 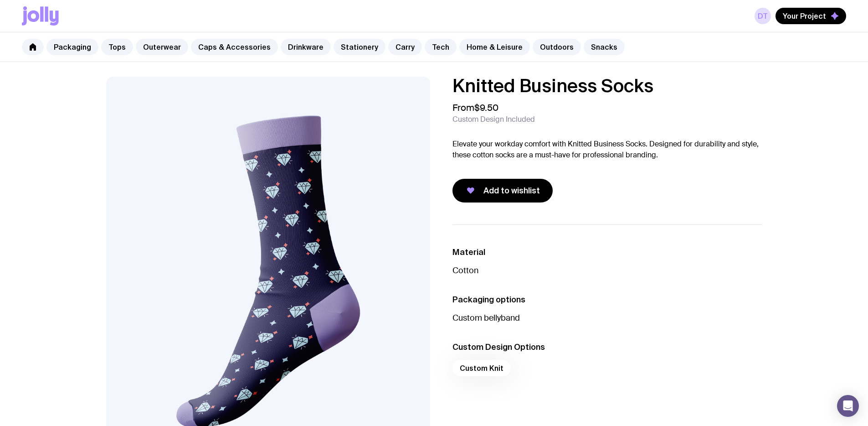 I want to click on a: Tech, so click(x=441, y=47).